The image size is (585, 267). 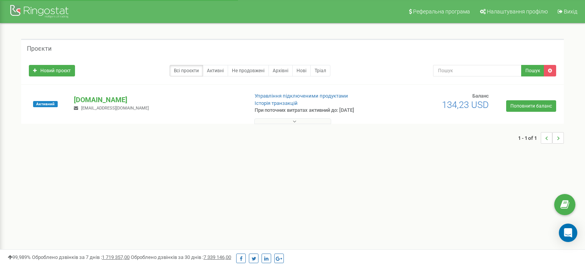 I want to click on span: 134,23 USD, so click(x=466, y=105).